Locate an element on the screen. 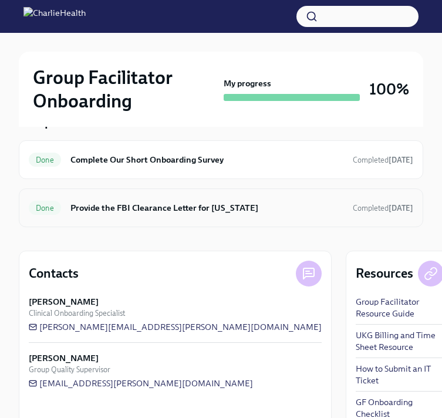  strong: My progress is located at coordinates (247, 83).